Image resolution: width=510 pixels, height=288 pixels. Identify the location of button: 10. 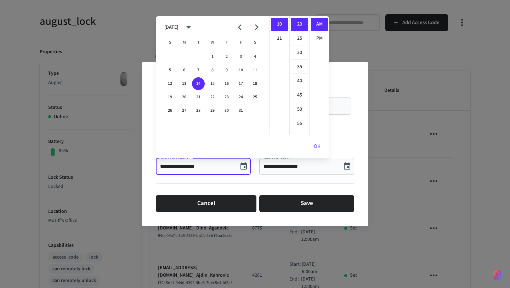
(241, 70).